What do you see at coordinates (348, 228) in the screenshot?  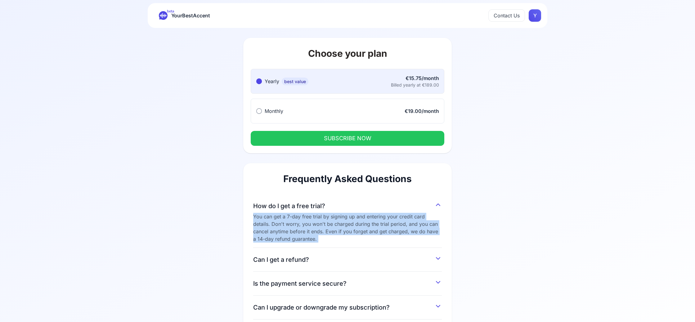 I see `div: You can get a 7-day free trial by signing up and entering your credit card details. Don't worry, ...` at bounding box center [348, 228].